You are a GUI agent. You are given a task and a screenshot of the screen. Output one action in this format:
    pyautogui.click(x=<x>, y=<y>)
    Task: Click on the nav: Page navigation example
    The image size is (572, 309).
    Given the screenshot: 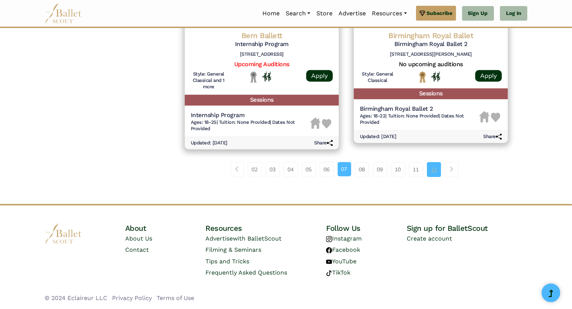 What is the action you would take?
    pyautogui.click(x=346, y=170)
    